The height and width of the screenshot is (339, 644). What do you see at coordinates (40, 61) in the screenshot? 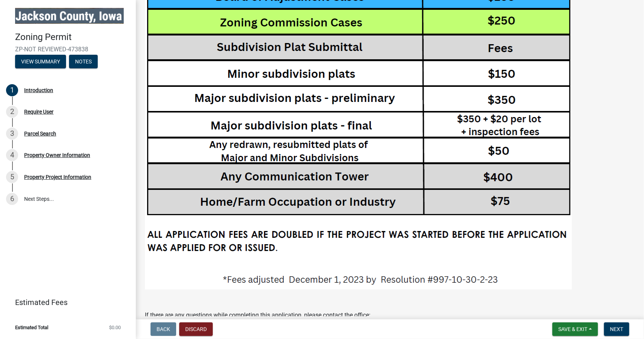
I see `button: View Summary` at bounding box center [40, 61].